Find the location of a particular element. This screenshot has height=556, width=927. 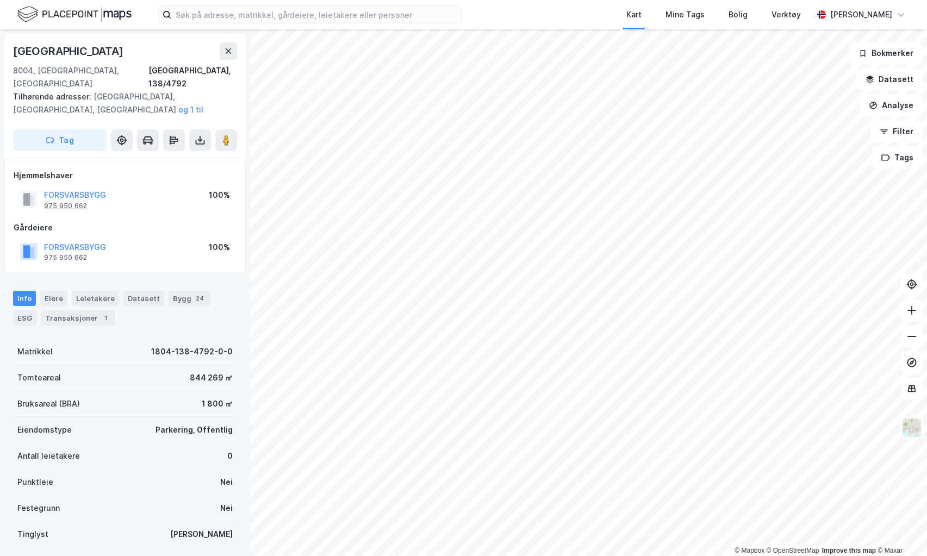

div: Punktleie is located at coordinates (35, 482).